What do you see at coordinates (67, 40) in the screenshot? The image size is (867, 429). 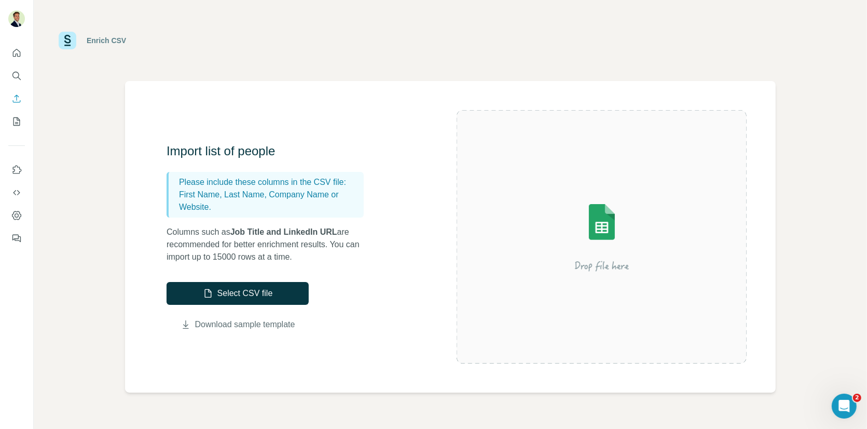 I see `img: Surfe Logo` at bounding box center [67, 40].